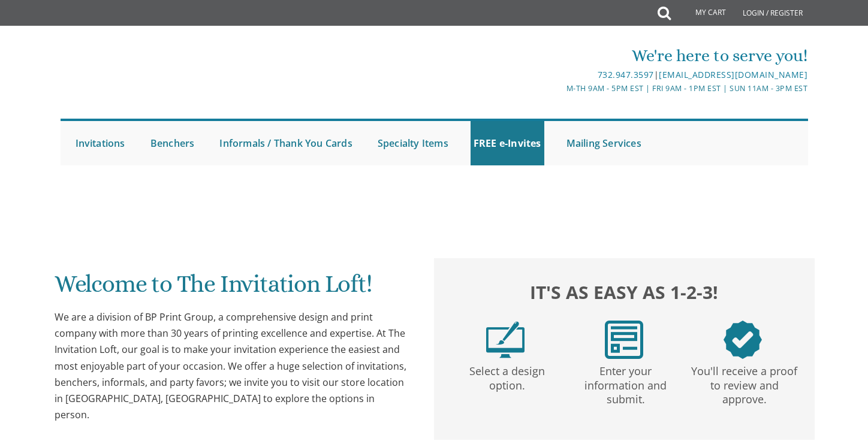 The height and width of the screenshot is (447, 868). What do you see at coordinates (507, 376) in the screenshot?
I see `p: Select a design option.` at bounding box center [507, 376].